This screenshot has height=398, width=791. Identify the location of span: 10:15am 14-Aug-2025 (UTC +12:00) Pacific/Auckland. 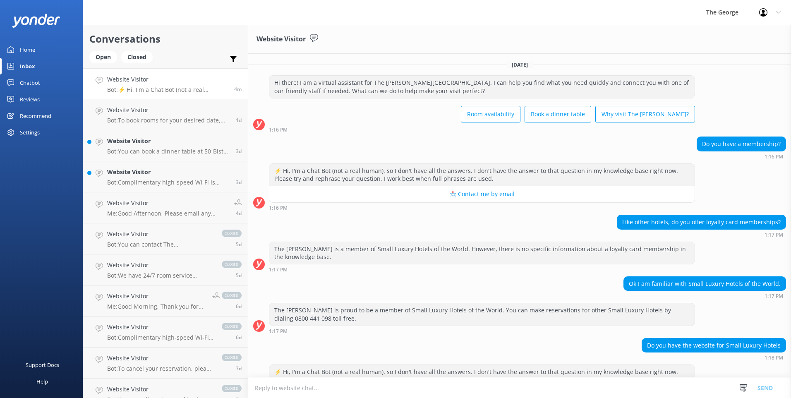
(239, 244).